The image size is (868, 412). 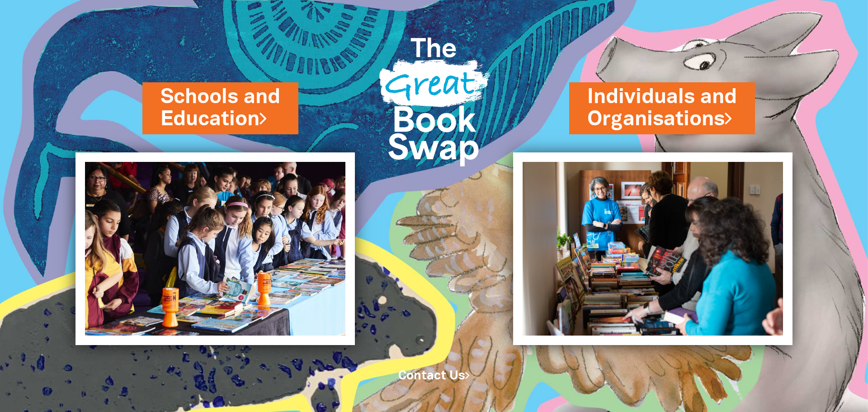 What do you see at coordinates (220, 108) in the screenshot?
I see `a: Schools andEducation` at bounding box center [220, 108].